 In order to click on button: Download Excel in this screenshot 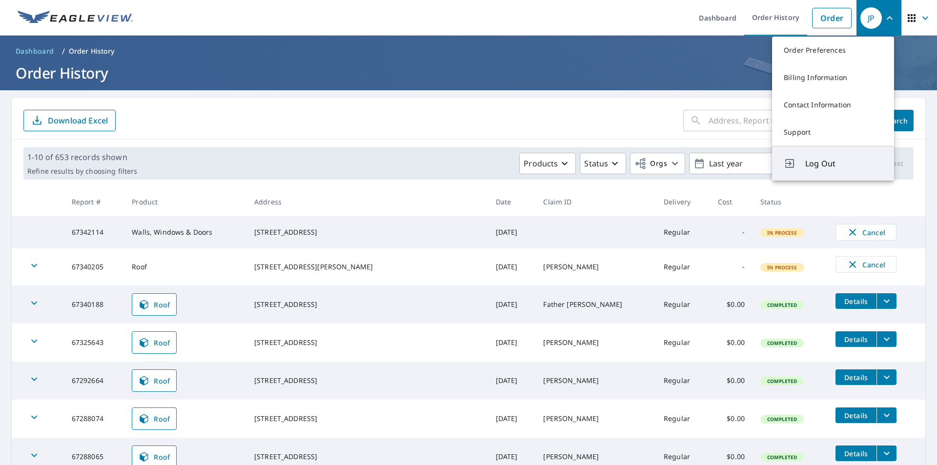, I will do `click(69, 121)`.